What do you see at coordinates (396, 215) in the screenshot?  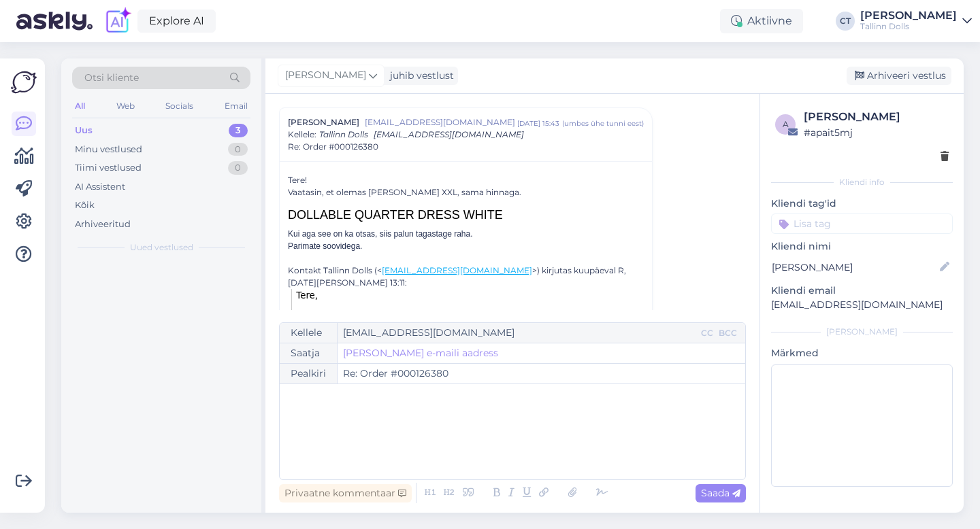 I see `font: DOLLABLE QUARTER DRESS WHITE` at bounding box center [396, 215].